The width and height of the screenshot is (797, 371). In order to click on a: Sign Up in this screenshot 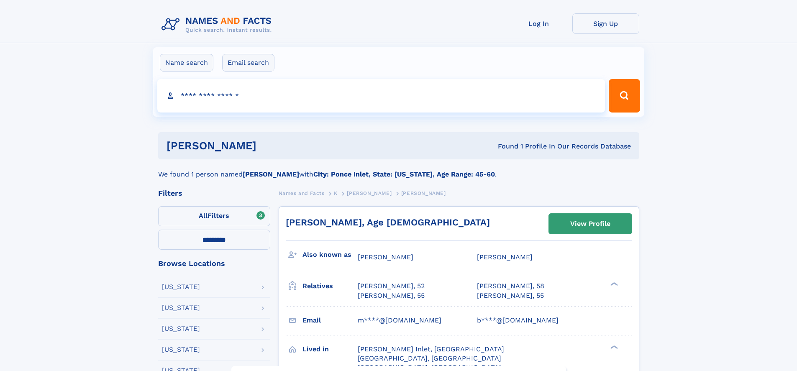, I will do `click(606, 23)`.